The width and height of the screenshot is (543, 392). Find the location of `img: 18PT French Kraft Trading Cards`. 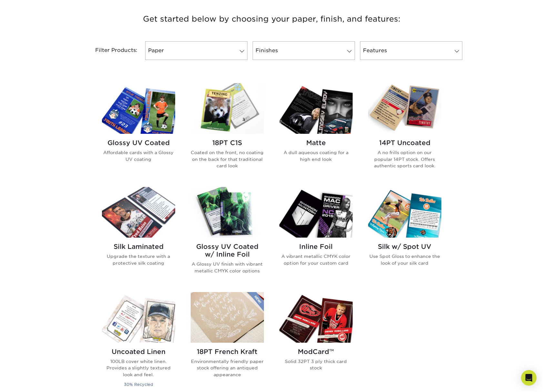

img: 18PT French Kraft Trading Cards is located at coordinates (227, 317).